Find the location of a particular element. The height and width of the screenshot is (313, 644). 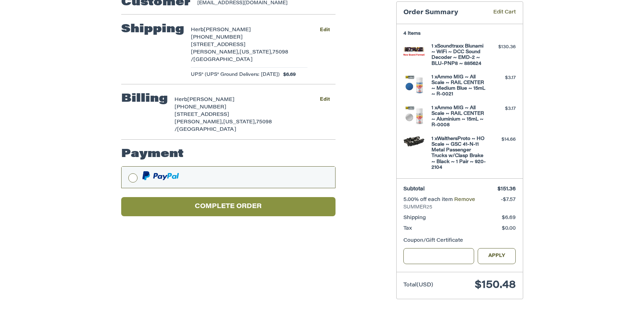

h2: Payment is located at coordinates (152, 154).